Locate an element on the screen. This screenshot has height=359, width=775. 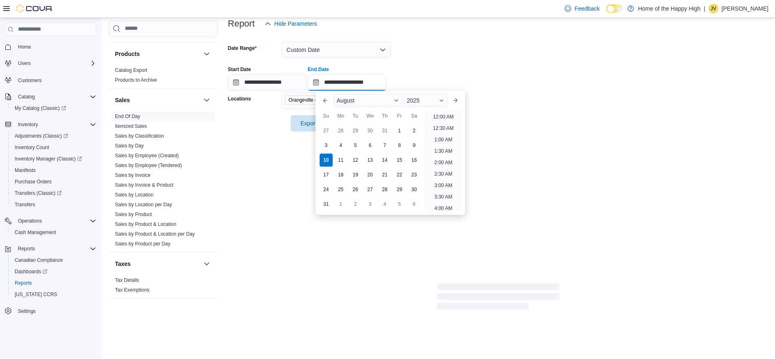
div: day-6 is located at coordinates (370, 145).